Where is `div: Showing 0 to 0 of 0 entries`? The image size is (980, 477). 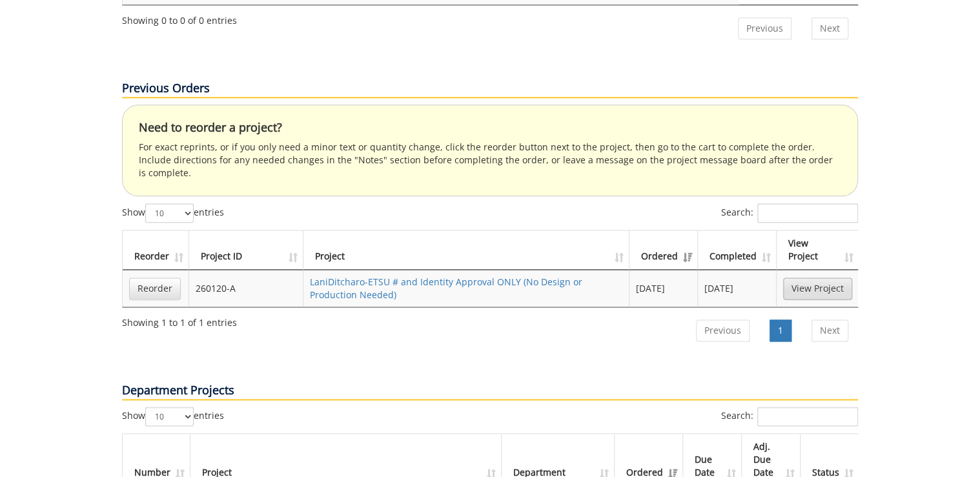
div: Showing 0 to 0 of 0 entries is located at coordinates (179, 18).